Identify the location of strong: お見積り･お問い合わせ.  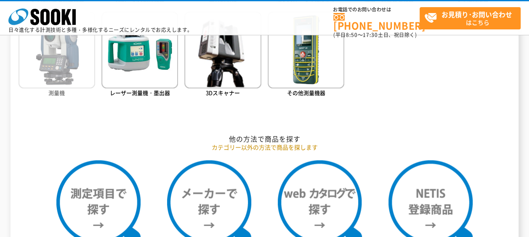
(477, 14).